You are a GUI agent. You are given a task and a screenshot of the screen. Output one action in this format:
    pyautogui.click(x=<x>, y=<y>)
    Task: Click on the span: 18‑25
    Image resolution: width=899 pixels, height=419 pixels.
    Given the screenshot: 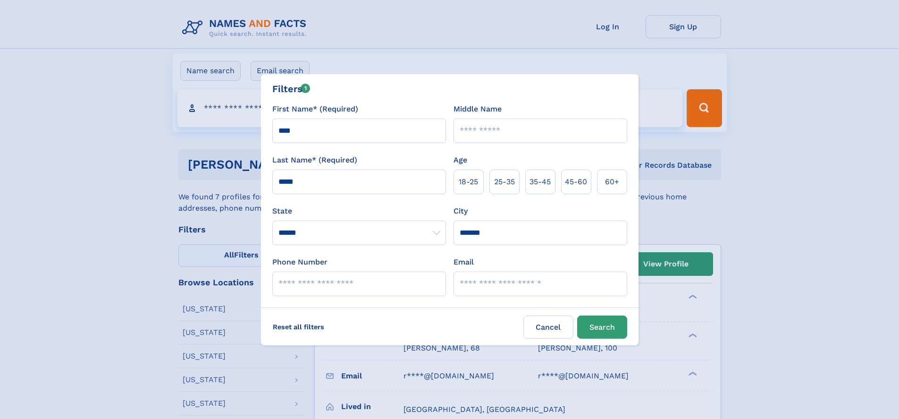 What is the action you would take?
    pyautogui.click(x=468, y=182)
    